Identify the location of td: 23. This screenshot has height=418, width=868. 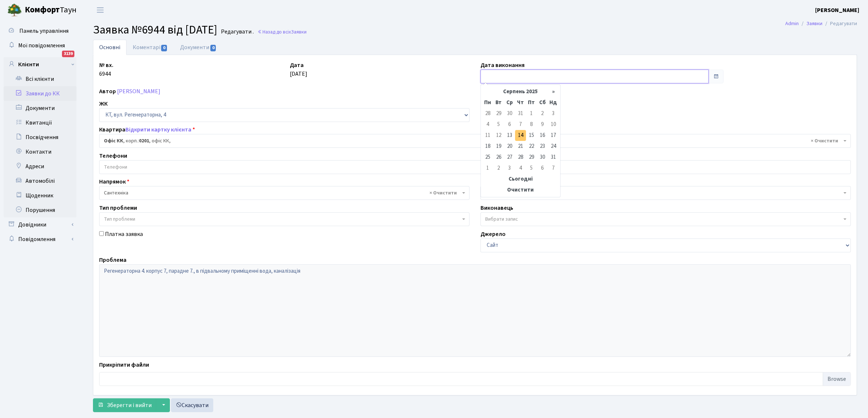
(542, 147).